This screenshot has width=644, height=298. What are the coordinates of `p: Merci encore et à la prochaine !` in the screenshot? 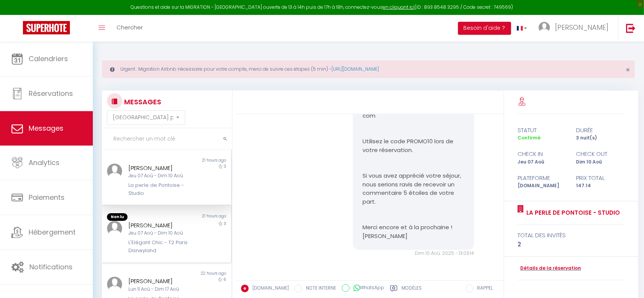 It's located at (413, 228).